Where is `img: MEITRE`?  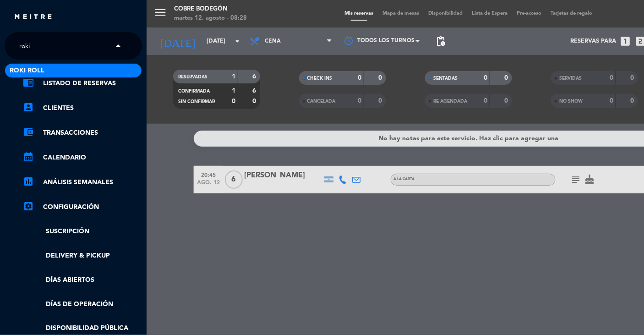
img: MEITRE is located at coordinates (33, 17).